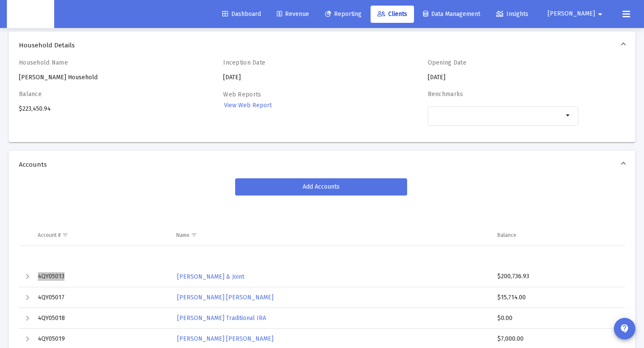  Describe the element at coordinates (557, 276) in the screenshot. I see `div: $200,736.93` at that location.